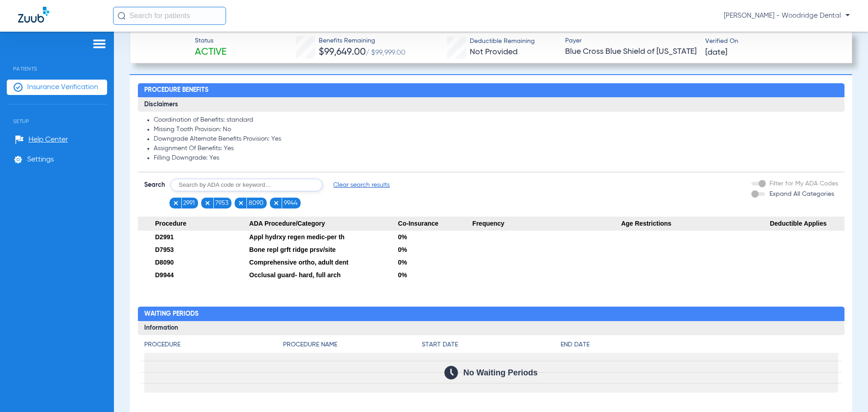 The image size is (868, 412). Describe the element at coordinates (164, 262) in the screenshot. I see `span: D8090` at that location.